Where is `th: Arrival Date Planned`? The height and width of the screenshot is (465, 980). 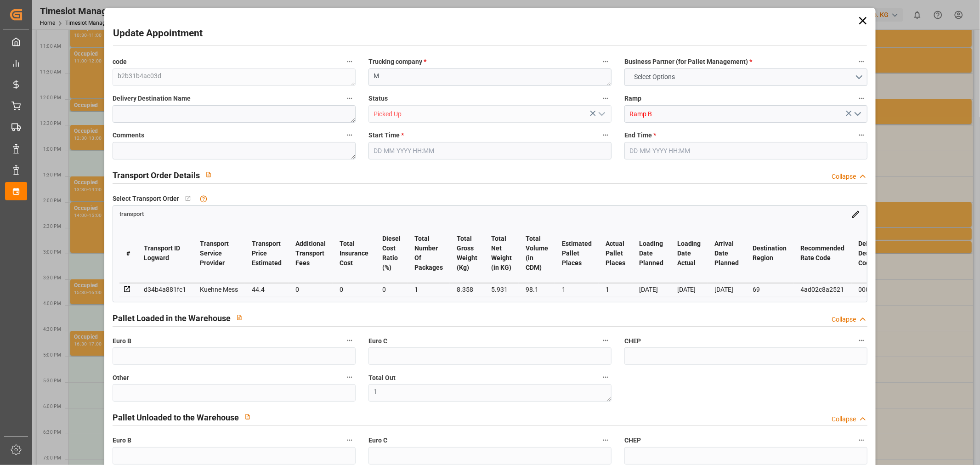 th: Arrival Date Planned is located at coordinates (727, 253).